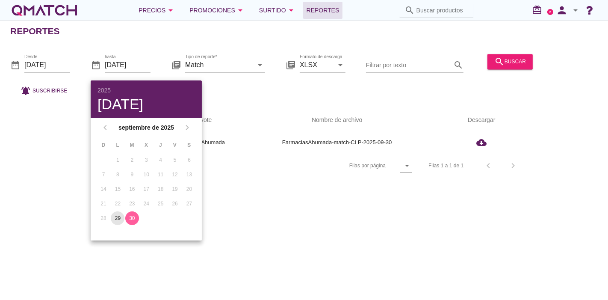 The height and width of the screenshot is (300, 608). Describe the element at coordinates (562, 10) in the screenshot. I see `i: person` at that location.